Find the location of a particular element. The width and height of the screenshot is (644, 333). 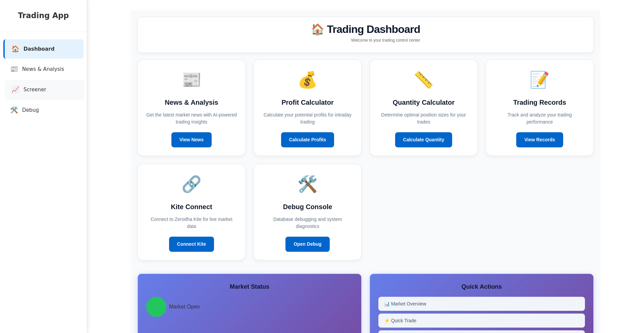

h4: Quick Actions is located at coordinates (482, 287).